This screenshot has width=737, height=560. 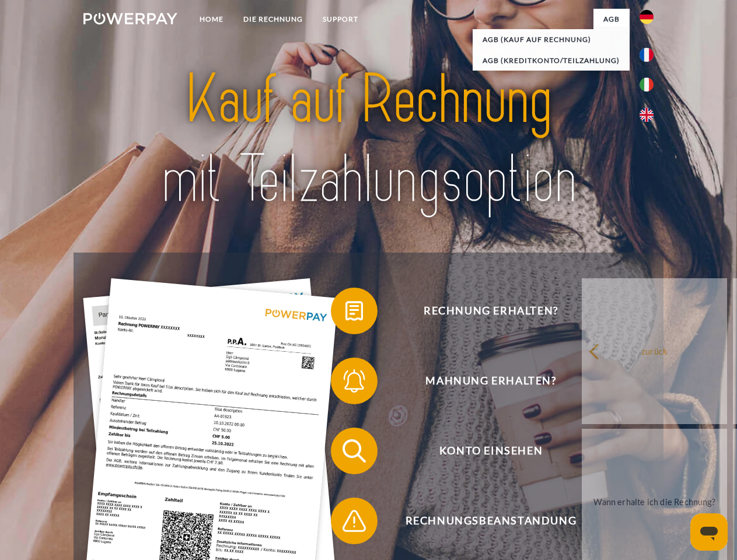 What do you see at coordinates (273, 19) in the screenshot?
I see `a: DIE RECHNUNG` at bounding box center [273, 19].